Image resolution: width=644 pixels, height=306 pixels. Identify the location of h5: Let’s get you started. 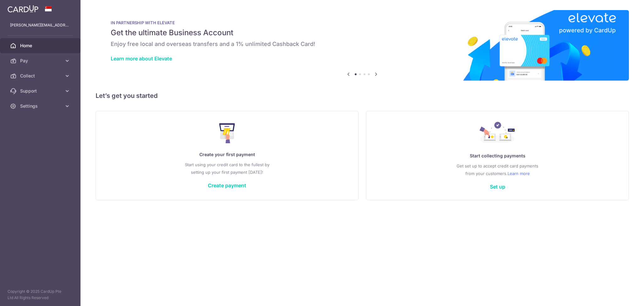
(362, 96).